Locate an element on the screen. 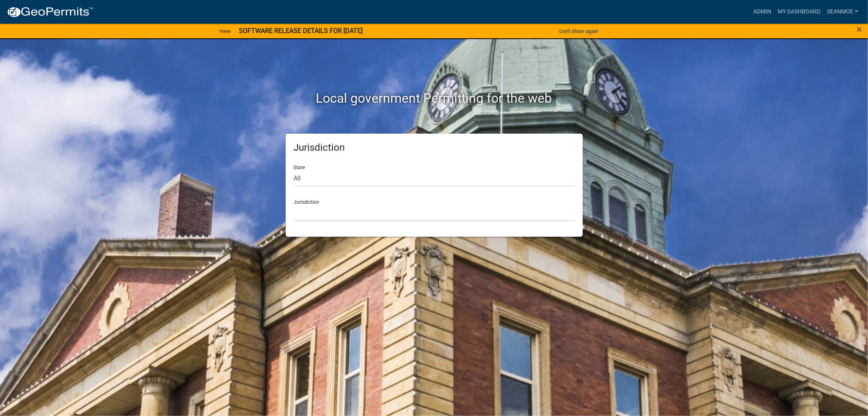  h2: Local government Permitting for the web is located at coordinates (435, 98).